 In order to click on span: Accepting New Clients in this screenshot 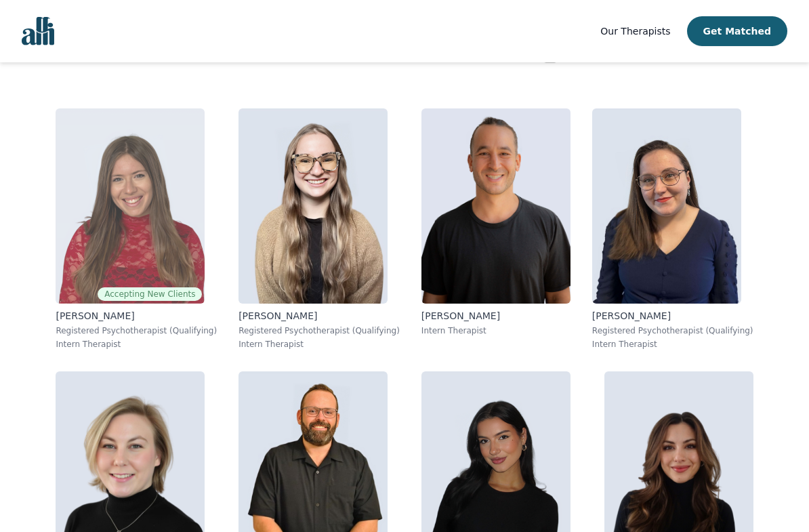, I will do `click(149, 294)`.